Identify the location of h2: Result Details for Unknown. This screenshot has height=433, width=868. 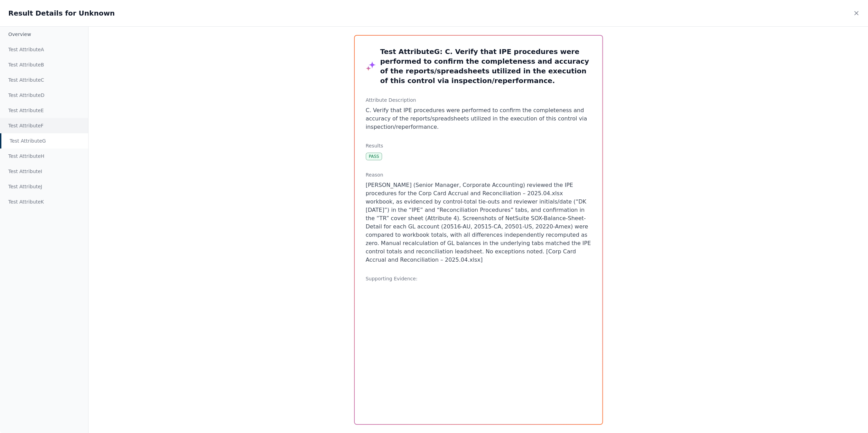
(62, 13).